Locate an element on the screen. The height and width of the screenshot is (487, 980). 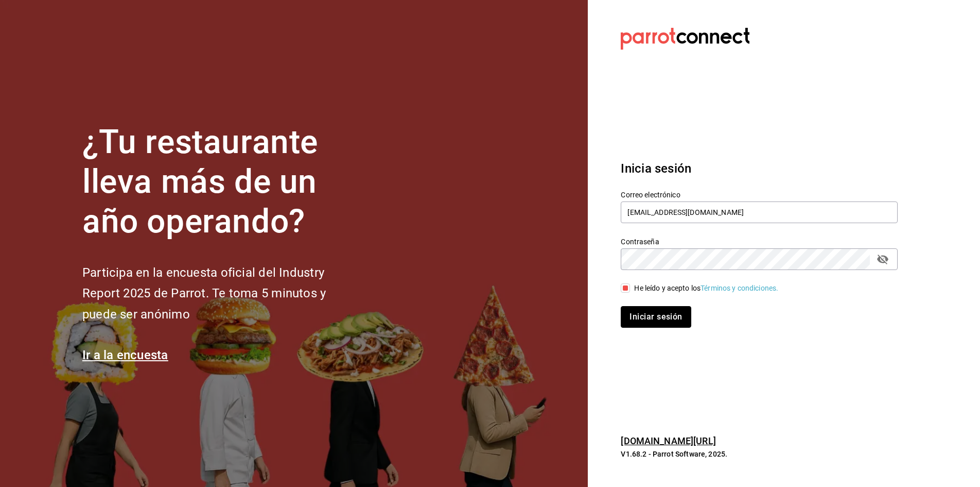
button: passwordField is located at coordinates (883, 260).